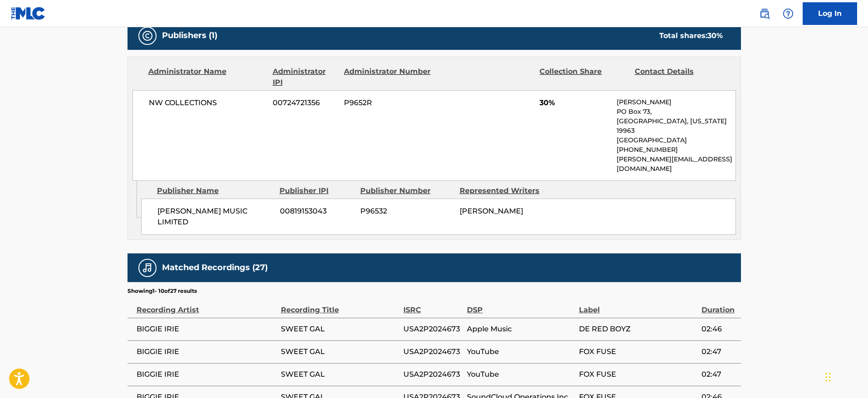  What do you see at coordinates (845, 376) in the screenshot?
I see `div: Chat Widget` at bounding box center [845, 376].